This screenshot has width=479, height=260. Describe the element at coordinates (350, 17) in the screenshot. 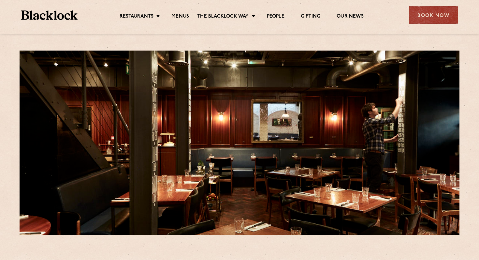

I see `a: Our News` at that location.